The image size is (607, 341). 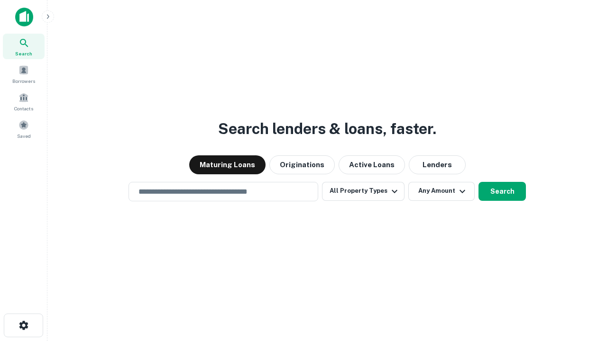 What do you see at coordinates (24, 109) in the screenshot?
I see `span: Contacts` at bounding box center [24, 109].